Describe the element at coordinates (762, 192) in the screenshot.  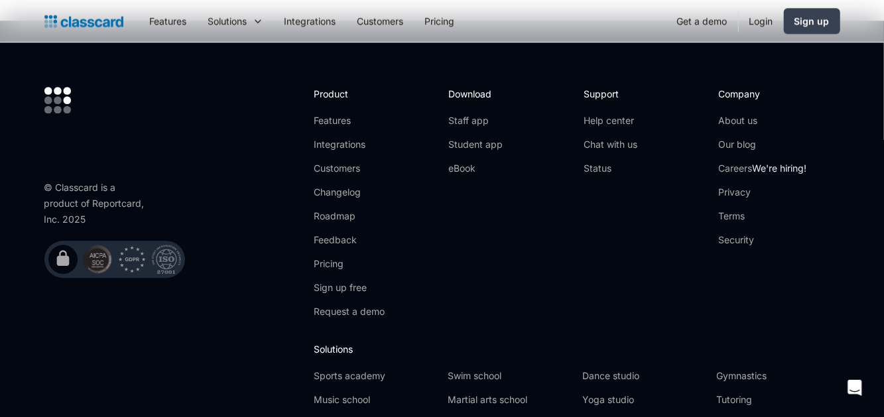
I see `a: Privacy` at that location.